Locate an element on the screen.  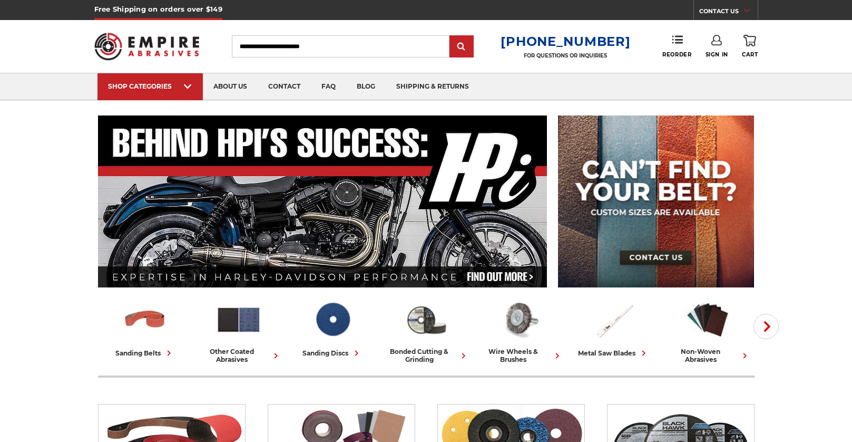
a: CONTACT US is located at coordinates (729, 13).